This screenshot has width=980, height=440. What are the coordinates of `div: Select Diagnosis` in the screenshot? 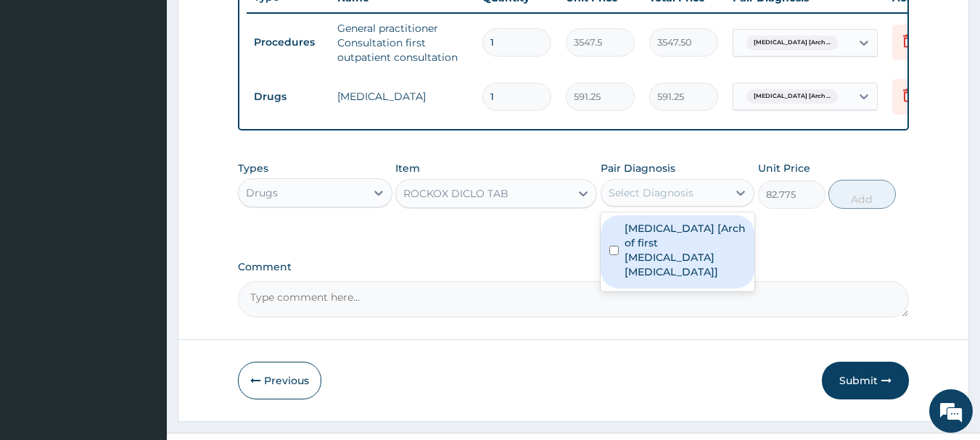 It's located at (651, 193).